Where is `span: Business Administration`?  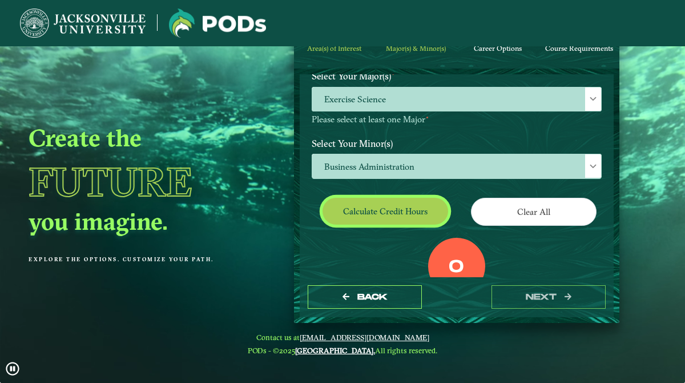
span: Business Administration is located at coordinates (457, 166).